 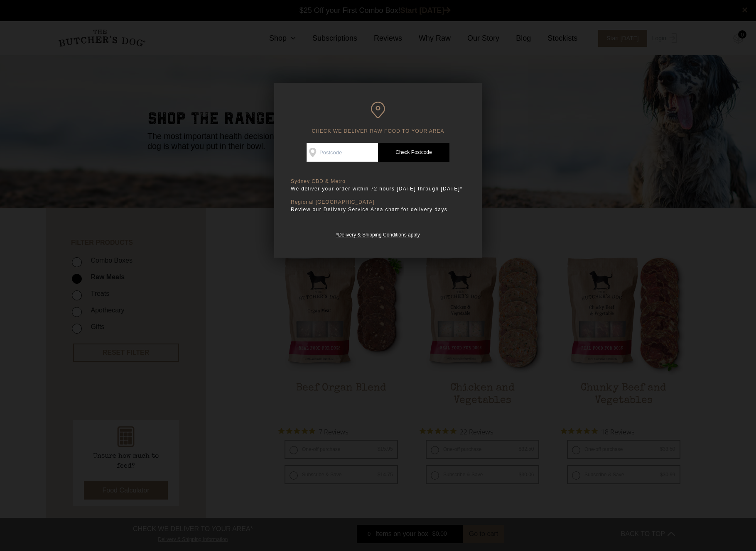 What do you see at coordinates (414, 153) in the screenshot?
I see `a: Check Postcode` at bounding box center [414, 153].